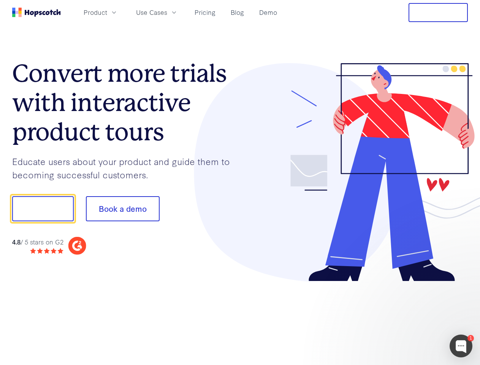 Image resolution: width=480 pixels, height=365 pixels. I want to click on a: Pricing, so click(205, 12).